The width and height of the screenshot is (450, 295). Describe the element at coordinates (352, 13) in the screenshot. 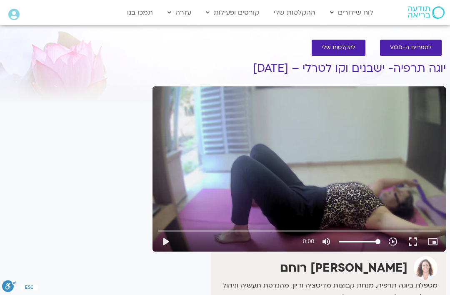

I see `a: לוח שידורים` at that location.